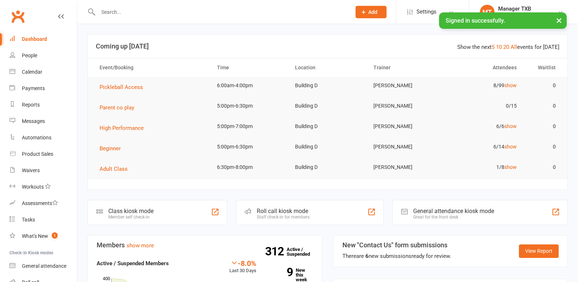  What do you see at coordinates (221, 12) in the screenshot?
I see `input: Search...` at bounding box center [221, 12].